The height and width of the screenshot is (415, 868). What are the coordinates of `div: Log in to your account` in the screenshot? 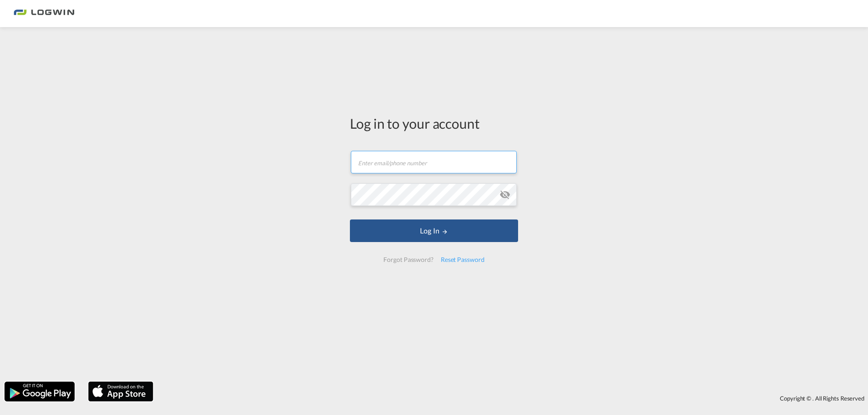 It's located at (434, 123).